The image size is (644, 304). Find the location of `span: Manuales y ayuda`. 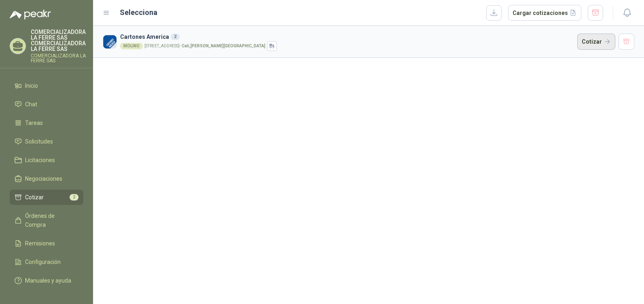

span: Manuales y ayuda is located at coordinates (48, 281).